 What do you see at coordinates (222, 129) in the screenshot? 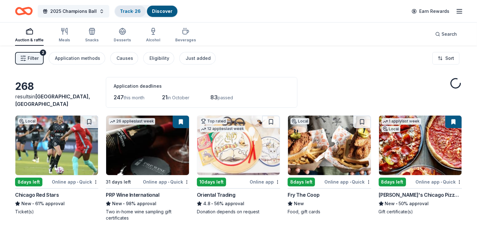
I see `div: 12 applies last week` at bounding box center [222, 129].